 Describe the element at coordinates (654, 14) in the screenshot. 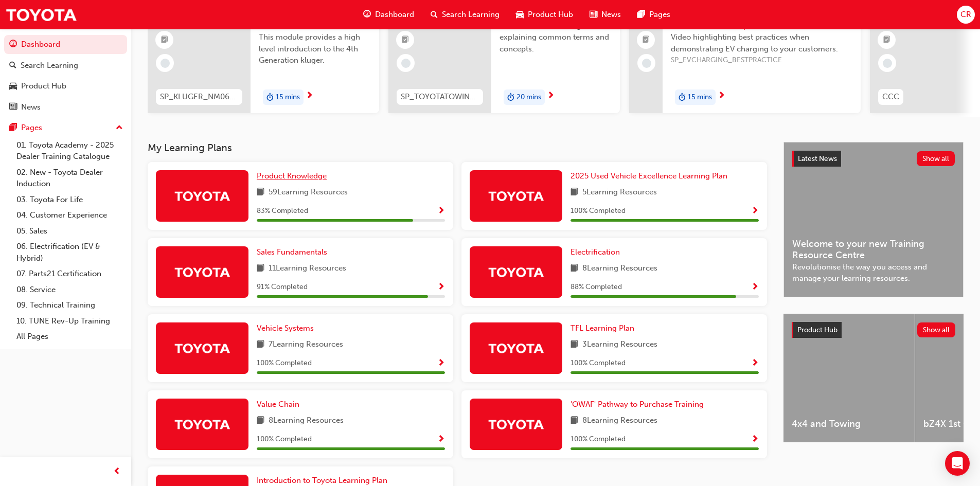

I see `a: pages-iconPages` at that location.